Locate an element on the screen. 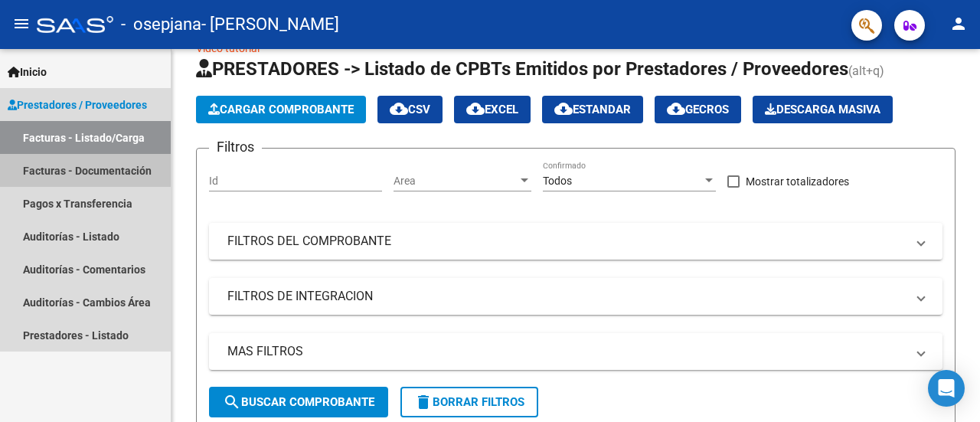 The image size is (980, 422). span: Buscar Comprobante is located at coordinates (299, 402).